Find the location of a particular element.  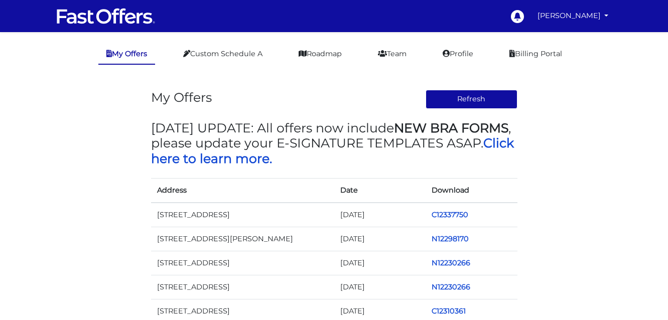

strong: NEW BRA FORMS is located at coordinates (451, 128).